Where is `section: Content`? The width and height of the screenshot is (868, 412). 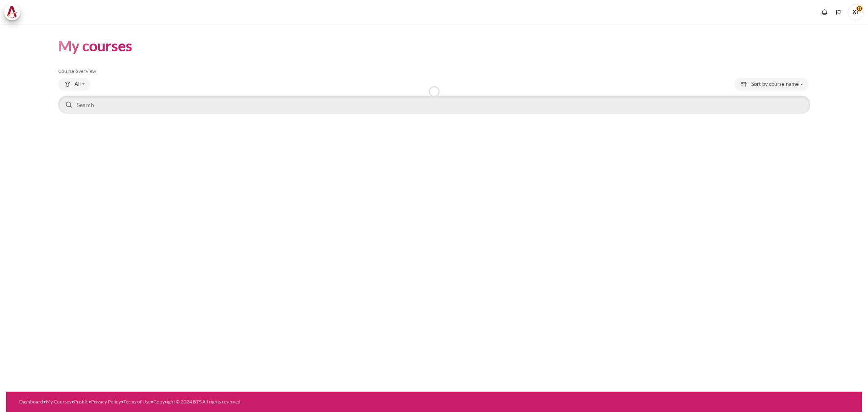 section: Content is located at coordinates (434, 75).